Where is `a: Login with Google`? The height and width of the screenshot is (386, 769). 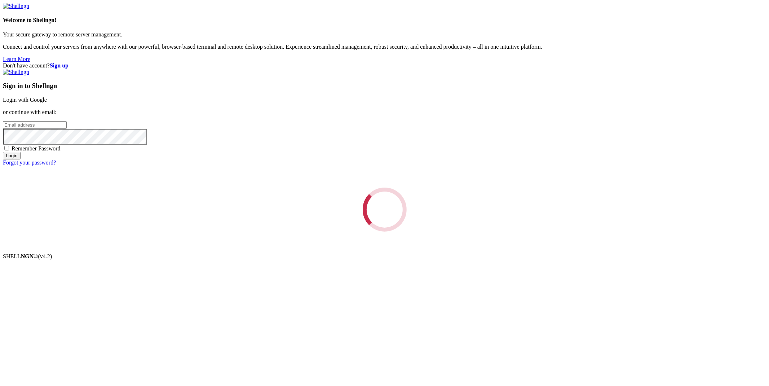 a: Login with Google is located at coordinates (25, 99).